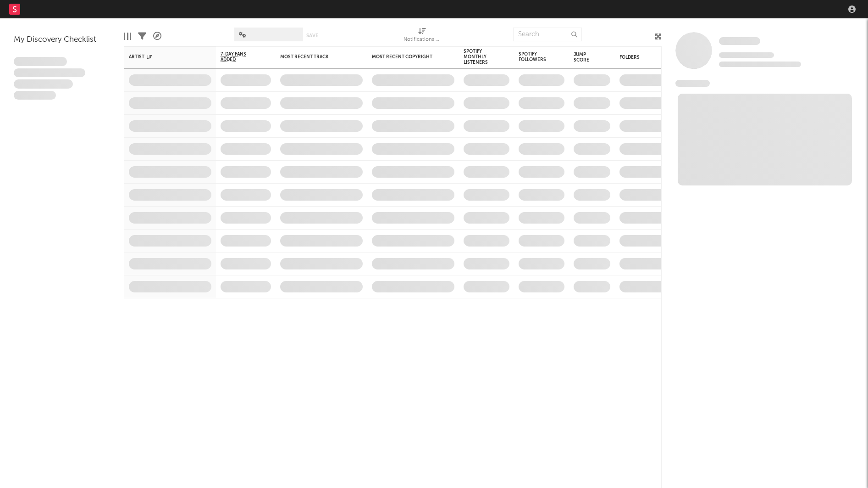 This screenshot has height=488, width=868. I want to click on span: 0 fans last week, so click(760, 64).